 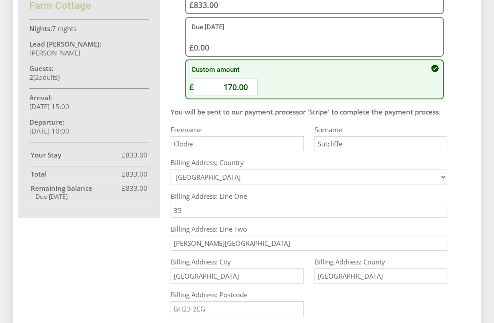 What do you see at coordinates (381, 262) in the screenshot?
I see `label: Billing Address: County` at bounding box center [381, 262].